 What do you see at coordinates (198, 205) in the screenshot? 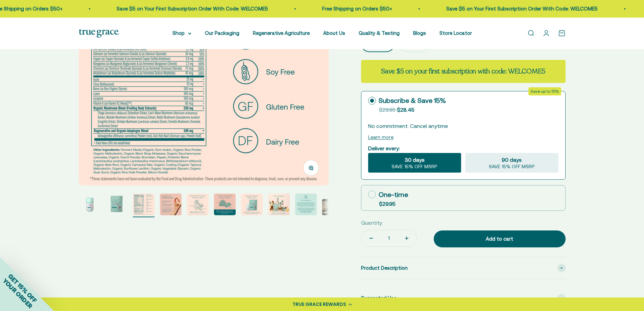
I see `button: Go to item 5` at bounding box center [198, 205].